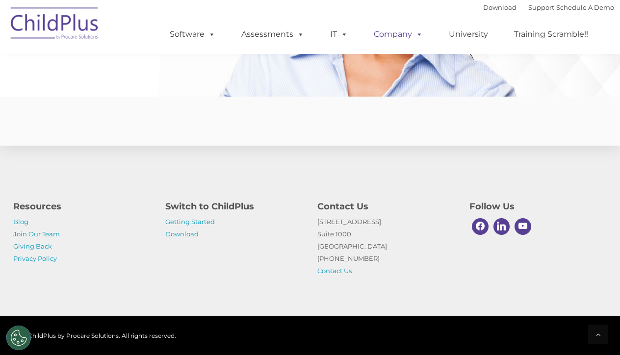  Describe the element at coordinates (502, 227) in the screenshot. I see `a: Linkedin` at that location.